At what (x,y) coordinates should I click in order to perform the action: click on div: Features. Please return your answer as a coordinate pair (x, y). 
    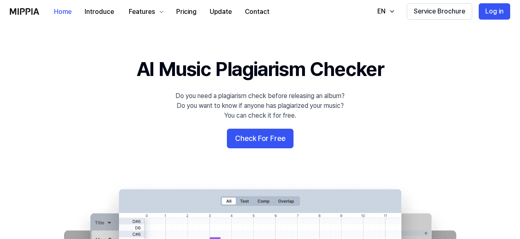
    Looking at the image, I should click on (142, 12).